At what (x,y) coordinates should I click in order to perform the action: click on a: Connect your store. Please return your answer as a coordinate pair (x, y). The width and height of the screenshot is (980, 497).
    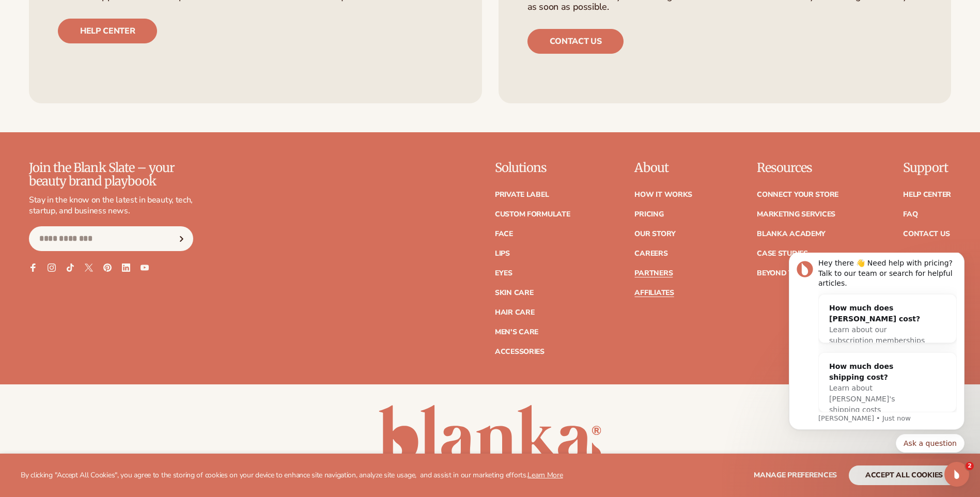
    Looking at the image, I should click on (798, 195).